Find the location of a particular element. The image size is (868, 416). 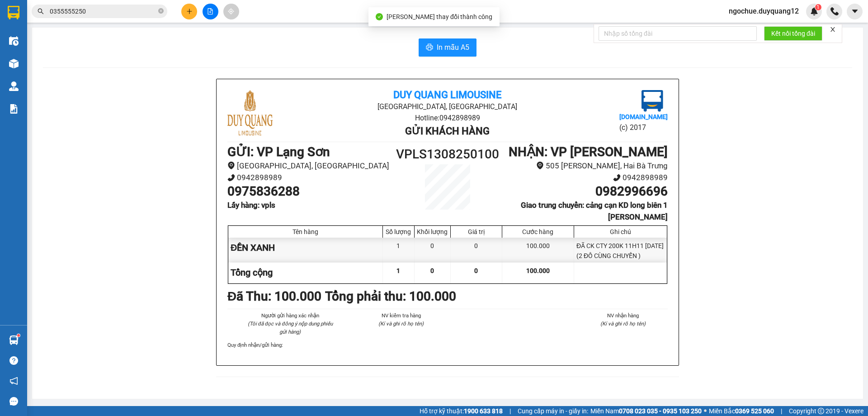

span: aim is located at coordinates (231, 11).